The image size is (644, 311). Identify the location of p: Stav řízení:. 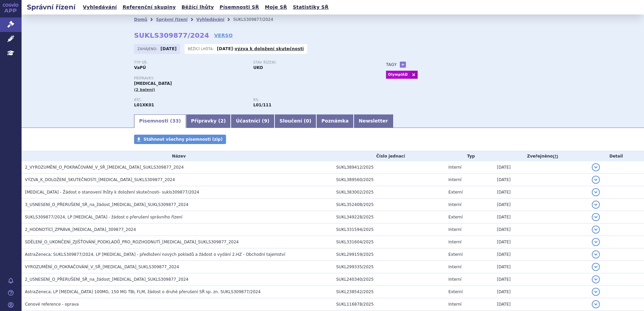
(309, 63).